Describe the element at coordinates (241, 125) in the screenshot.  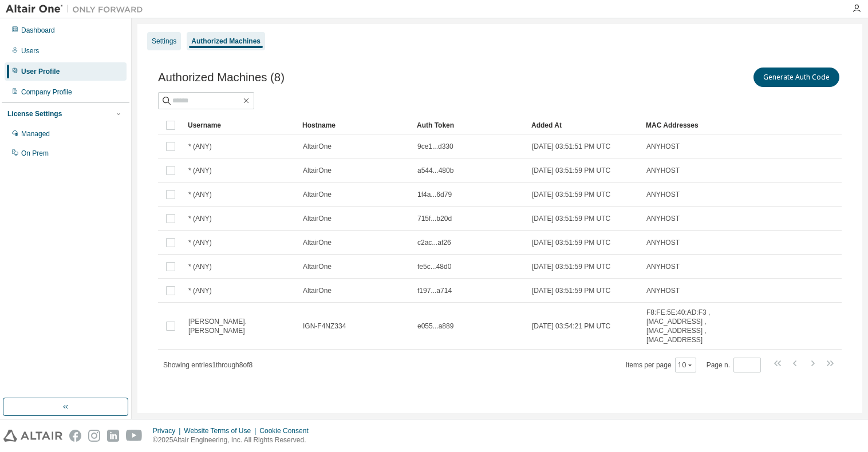
I see `div: Username` at that location.